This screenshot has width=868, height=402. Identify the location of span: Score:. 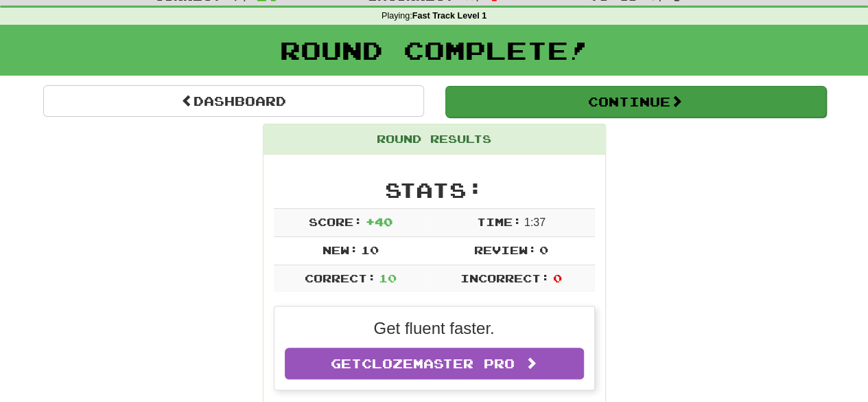
(335, 221).